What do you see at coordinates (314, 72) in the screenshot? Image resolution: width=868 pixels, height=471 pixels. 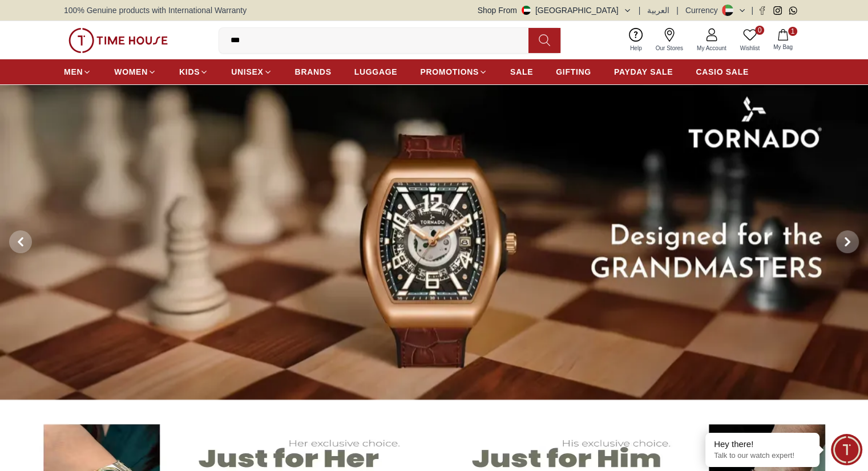 I see `span: BRANDS` at bounding box center [314, 72].